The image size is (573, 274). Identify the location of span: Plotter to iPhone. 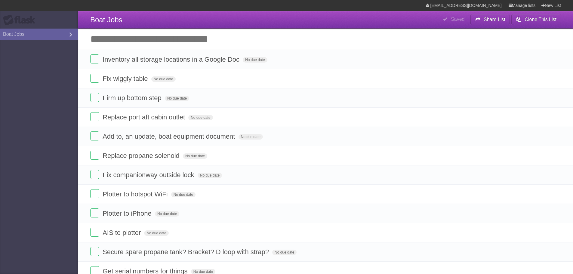
(128, 213).